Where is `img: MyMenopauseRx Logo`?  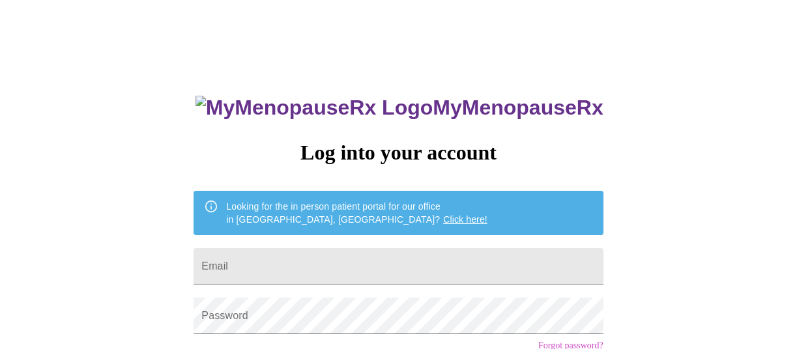
img: MyMenopauseRx Logo is located at coordinates (314, 108).